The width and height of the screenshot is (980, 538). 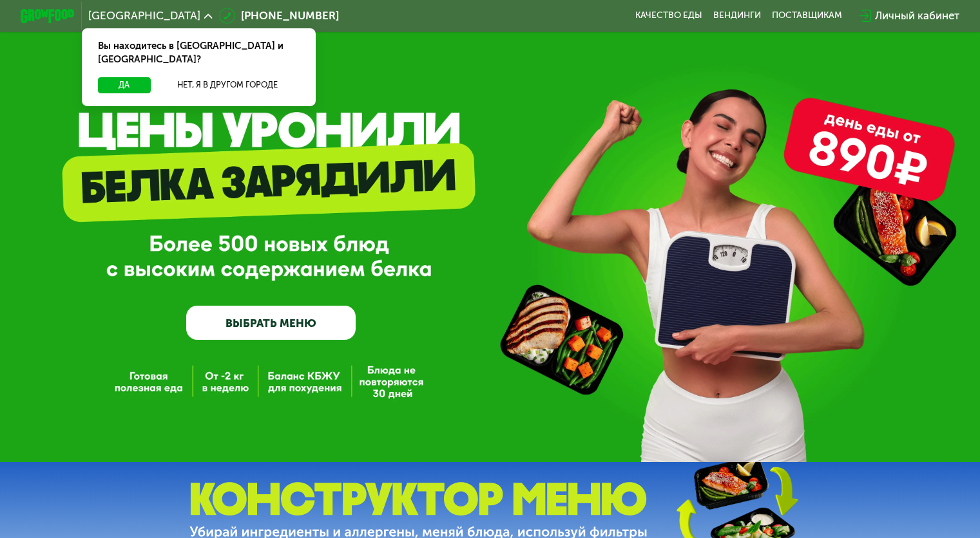 What do you see at coordinates (916, 16) in the screenshot?
I see `div: Личный кабинет` at bounding box center [916, 16].